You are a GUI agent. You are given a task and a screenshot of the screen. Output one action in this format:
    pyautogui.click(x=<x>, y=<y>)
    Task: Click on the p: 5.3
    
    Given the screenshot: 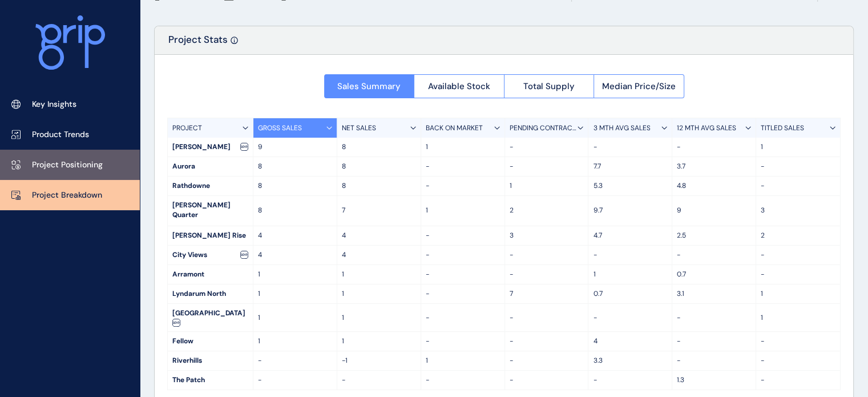 What is the action you would take?
    pyautogui.click(x=630, y=185)
    